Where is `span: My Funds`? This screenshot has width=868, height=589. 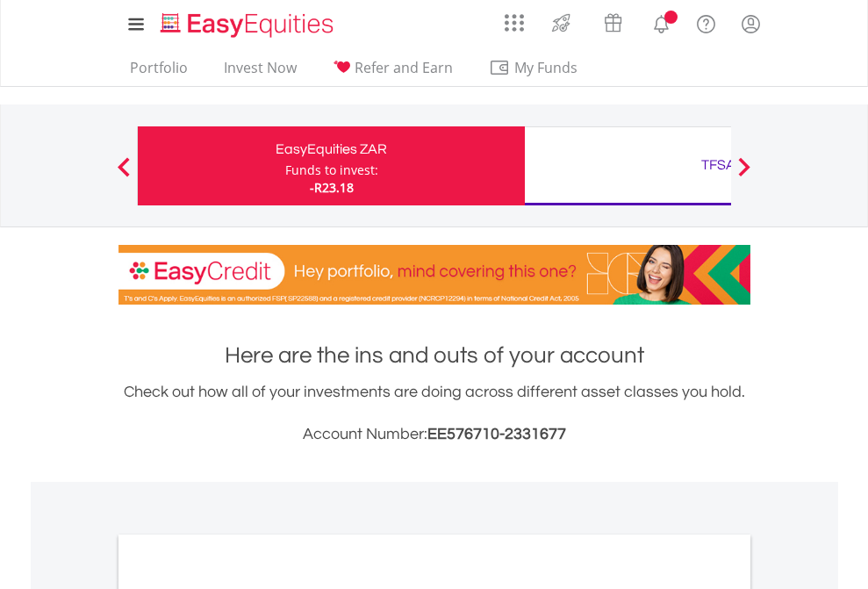
span: My Funds is located at coordinates (546, 68).